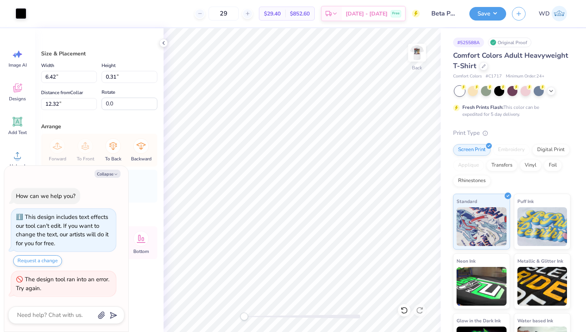  Describe the element at coordinates (107, 174) in the screenshot. I see `button: Collapse` at that location.